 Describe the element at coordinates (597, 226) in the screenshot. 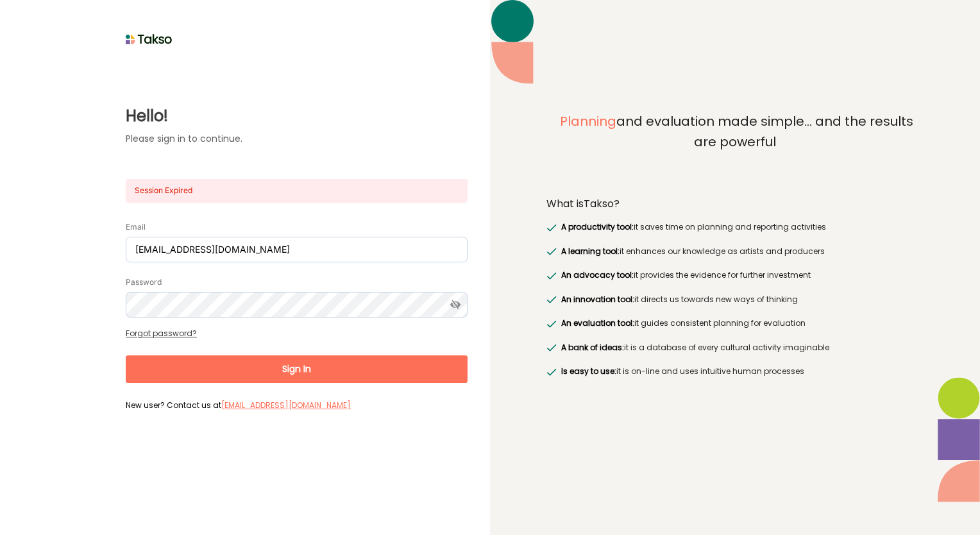

I see `span: A productivity tool:` at that location.